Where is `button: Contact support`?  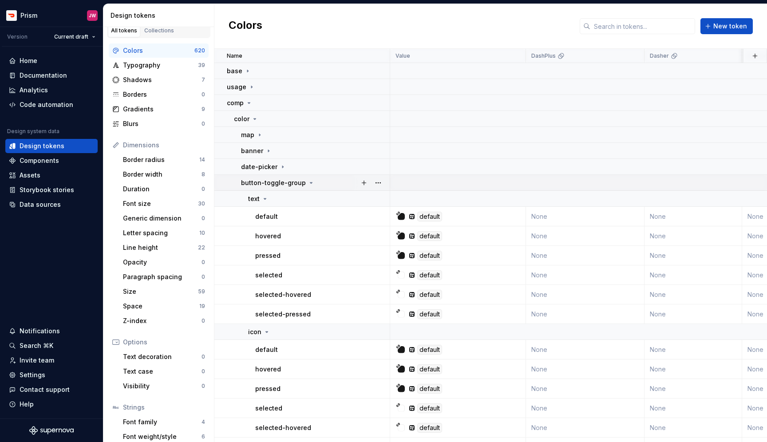 button: Contact support is located at coordinates (52, 390).